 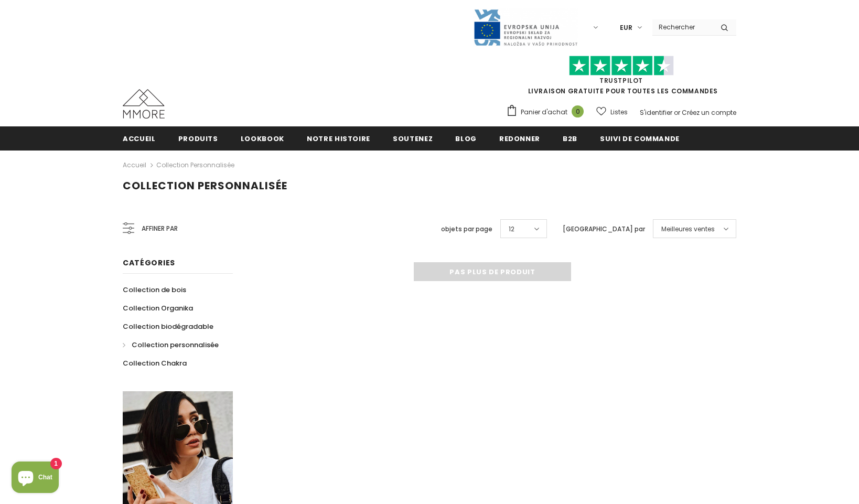 What do you see at coordinates (154, 290) in the screenshot?
I see `a: Collection de bois` at bounding box center [154, 290].